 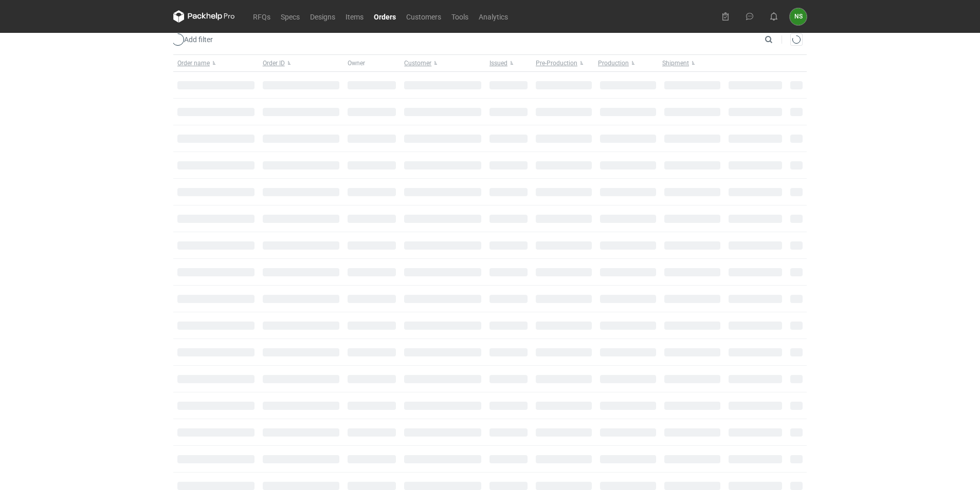 I want to click on span: Pre-Production, so click(x=556, y=63).